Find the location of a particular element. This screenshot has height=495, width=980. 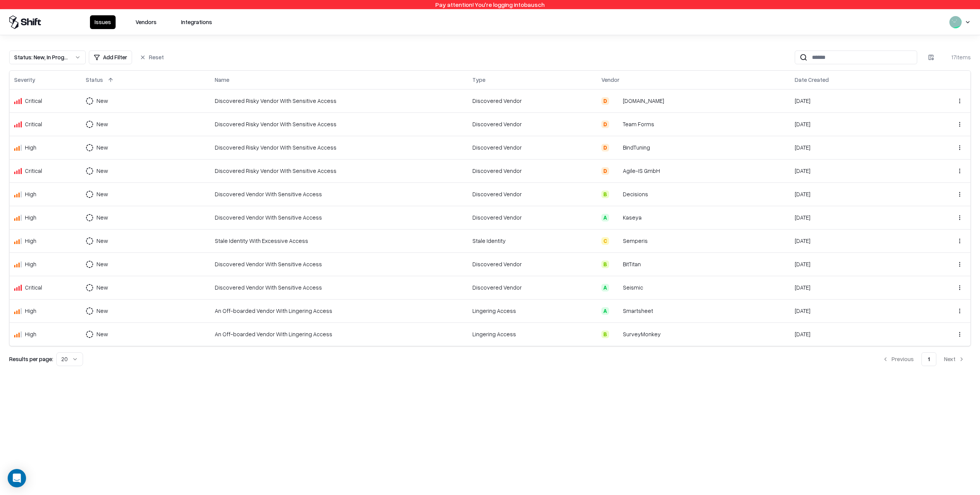

button: Integrations is located at coordinates (196, 22).